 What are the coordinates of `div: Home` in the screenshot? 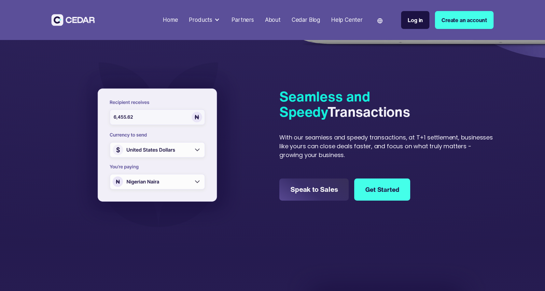 It's located at (170, 20).